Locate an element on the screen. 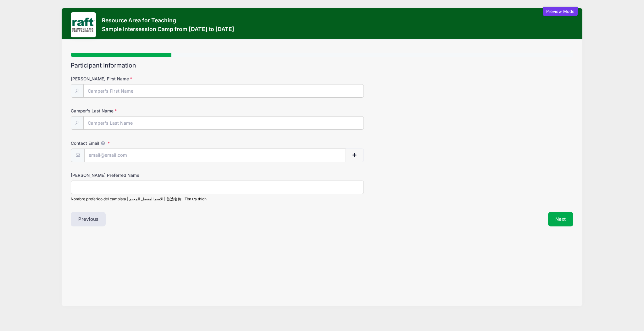 The width and height of the screenshot is (644, 331). label: Contact Email is located at coordinates (154, 143).